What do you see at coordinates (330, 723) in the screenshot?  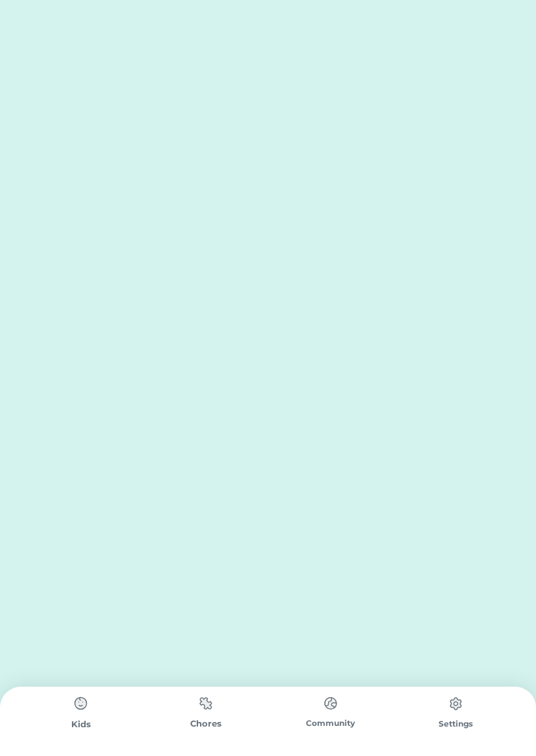 I see `div: Community` at bounding box center [330, 723].